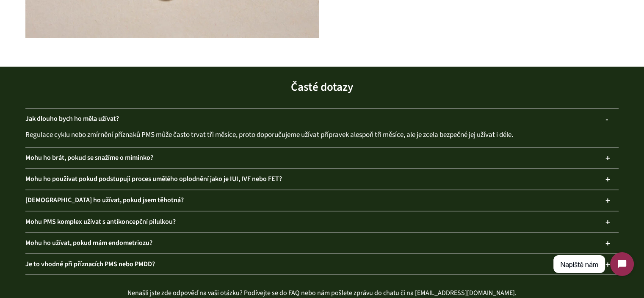 The height and width of the screenshot is (298, 644). What do you see at coordinates (322, 221) in the screenshot?
I see `div: Mohu PMS komplex užívat s antikoncepční pilulkou?` at bounding box center [322, 221].